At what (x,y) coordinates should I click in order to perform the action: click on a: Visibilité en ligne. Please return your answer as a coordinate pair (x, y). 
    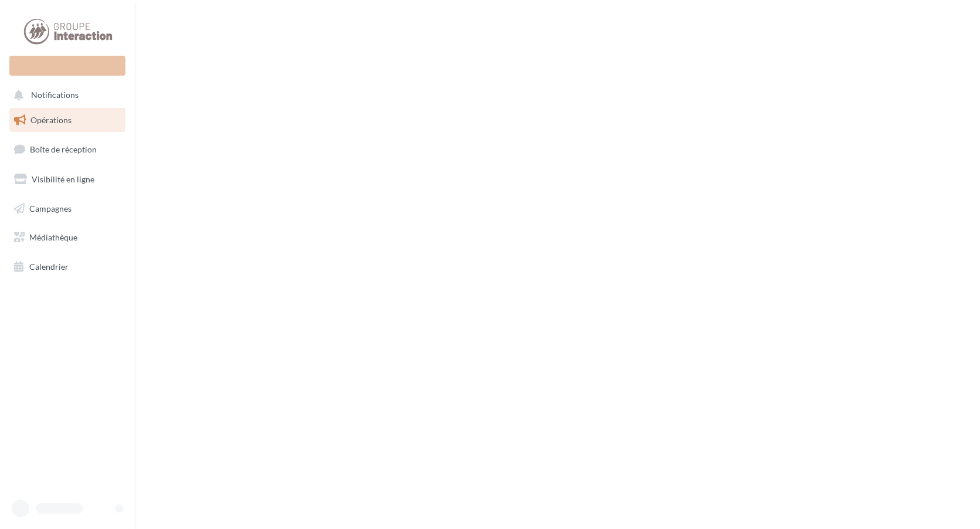
    Looking at the image, I should click on (68, 180).